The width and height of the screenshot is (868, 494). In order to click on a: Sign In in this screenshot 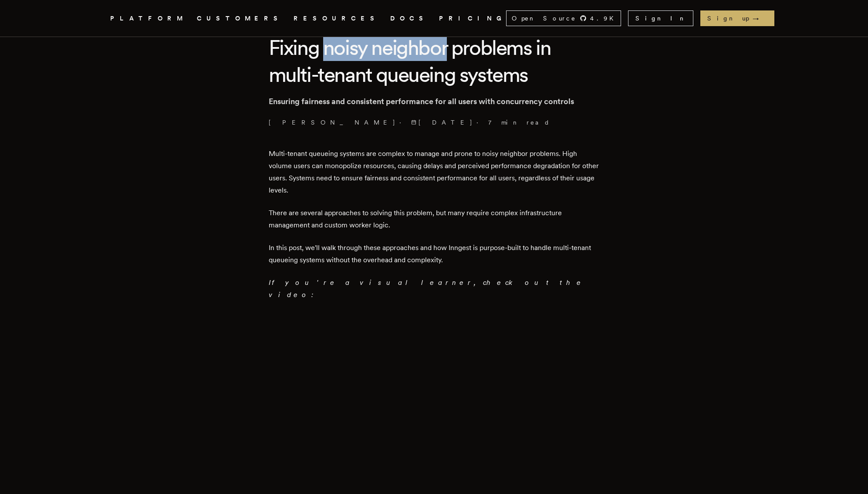, I will do `click(661, 19)`.